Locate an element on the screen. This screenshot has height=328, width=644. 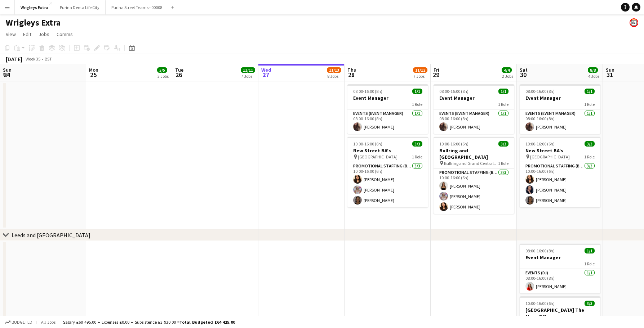
span: 28 is located at coordinates (351, 74).